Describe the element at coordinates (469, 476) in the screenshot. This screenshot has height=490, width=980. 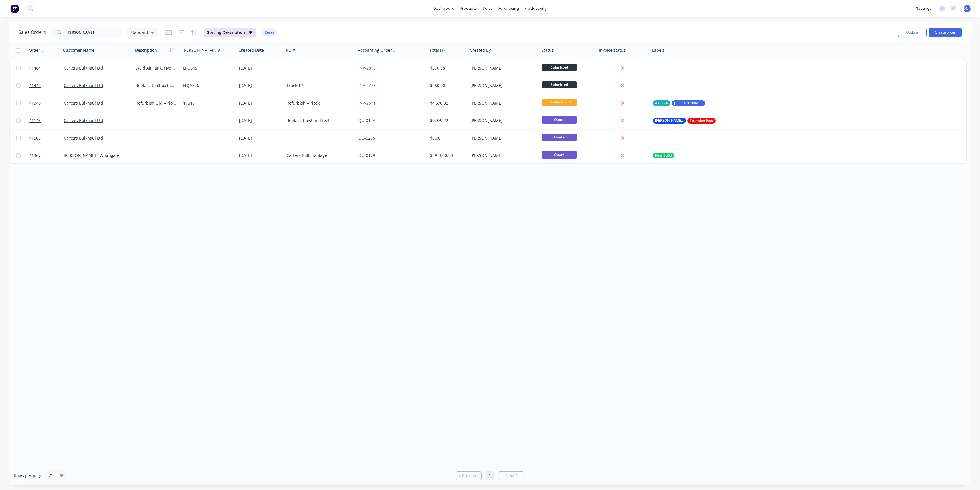
I see `a: Previous page` at that location.